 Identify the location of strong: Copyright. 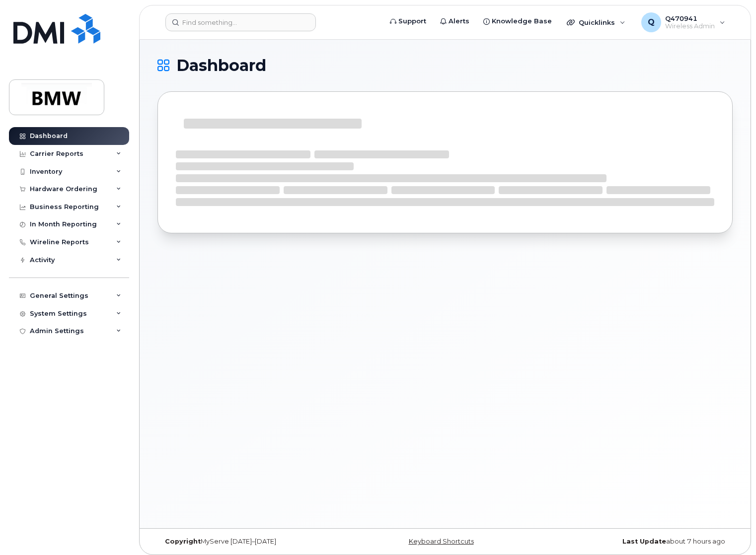
(183, 541).